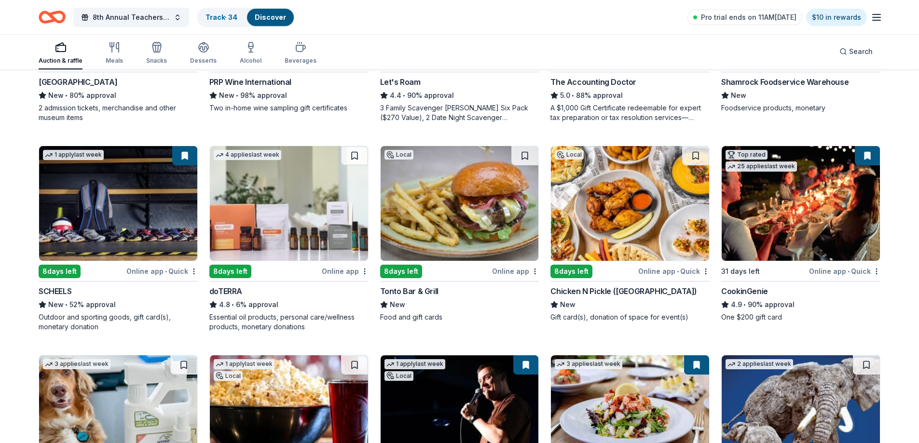 This screenshot has height=443, width=919. What do you see at coordinates (270, 17) in the screenshot?
I see `a: Discover` at bounding box center [270, 17].